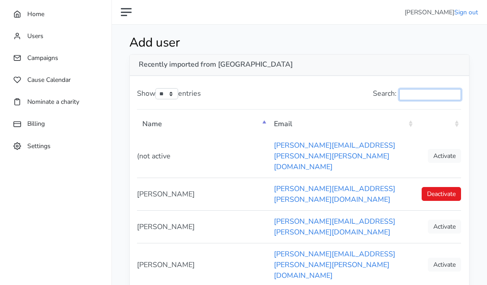 This screenshot has height=285, width=487. Describe the element at coordinates (417, 94) in the screenshot. I see `label: Search:` at that location.